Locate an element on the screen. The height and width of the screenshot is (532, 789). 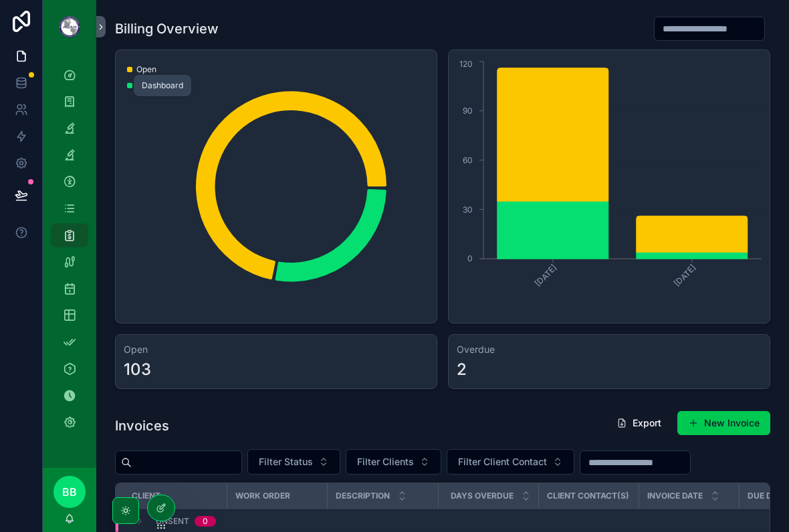
h1: Billing Overview is located at coordinates (166, 29).